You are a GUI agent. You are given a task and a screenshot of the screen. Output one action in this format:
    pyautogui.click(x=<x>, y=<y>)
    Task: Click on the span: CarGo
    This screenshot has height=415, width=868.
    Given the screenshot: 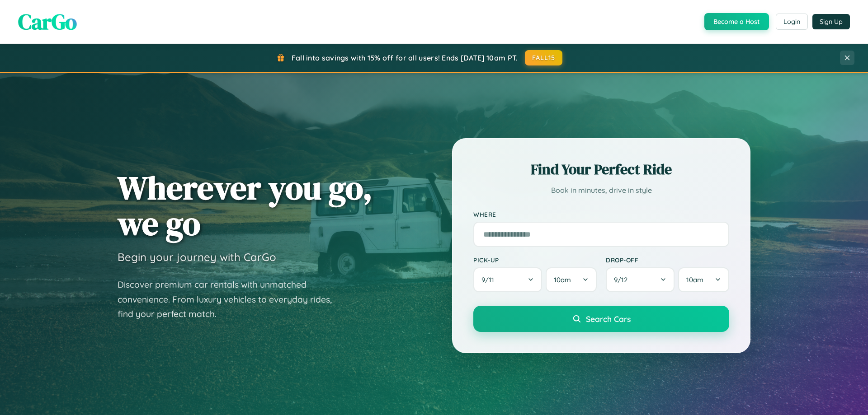 What is the action you would take?
    pyautogui.click(x=48, y=22)
    